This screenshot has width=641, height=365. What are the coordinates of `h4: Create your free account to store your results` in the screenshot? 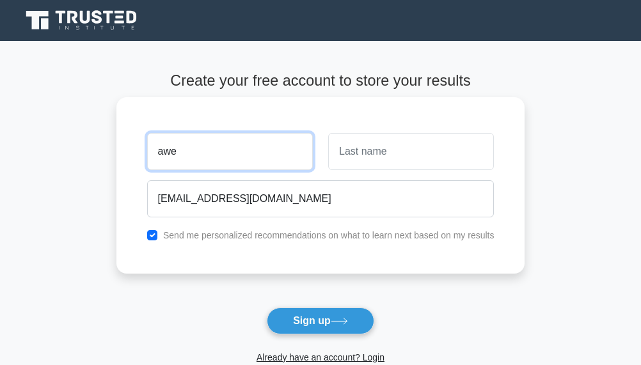 It's located at (321, 81).